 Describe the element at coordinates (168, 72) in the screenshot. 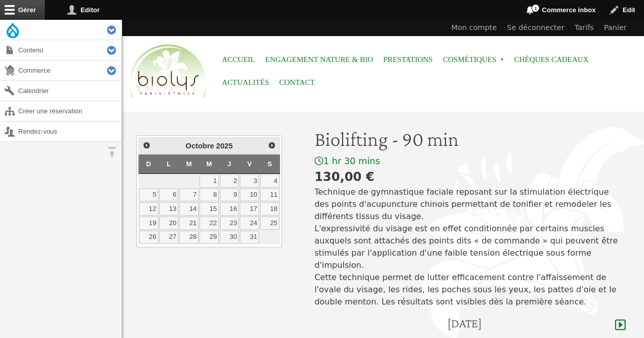

I see `img: Accueil` at that location.